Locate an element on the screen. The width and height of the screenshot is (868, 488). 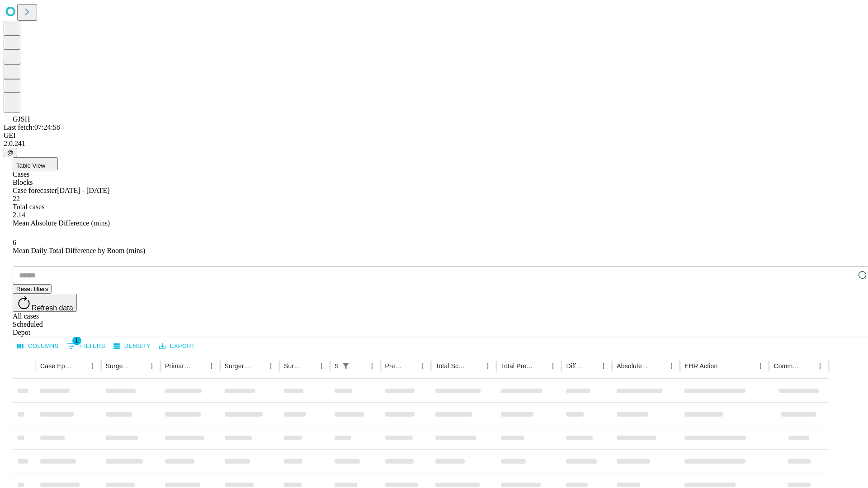
div: Surgeon Name is located at coordinates (119, 366).